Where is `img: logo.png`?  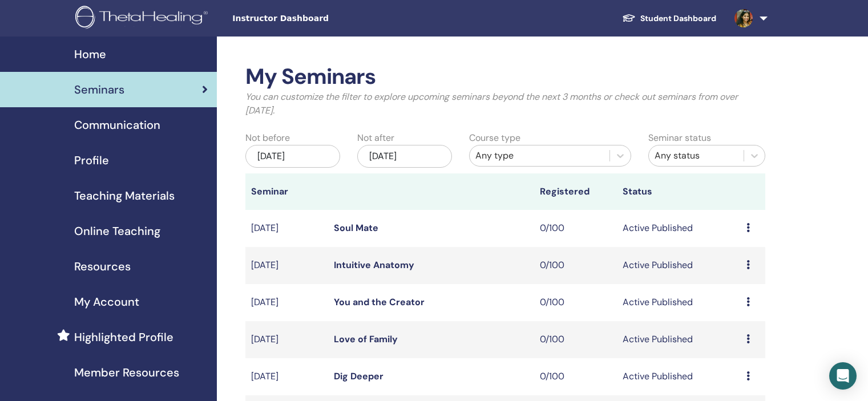 img: logo.png is located at coordinates (144, 18).